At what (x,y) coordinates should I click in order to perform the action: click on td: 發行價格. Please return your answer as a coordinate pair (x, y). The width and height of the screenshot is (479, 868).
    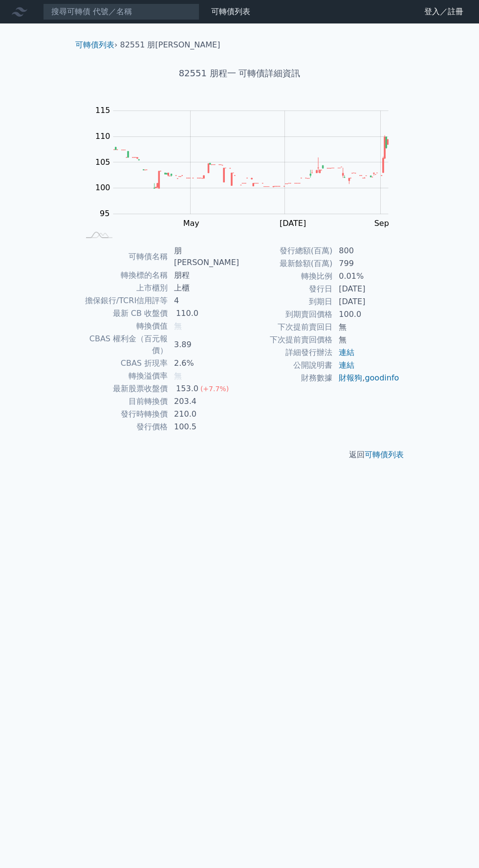
    Looking at the image, I should click on (124, 427).